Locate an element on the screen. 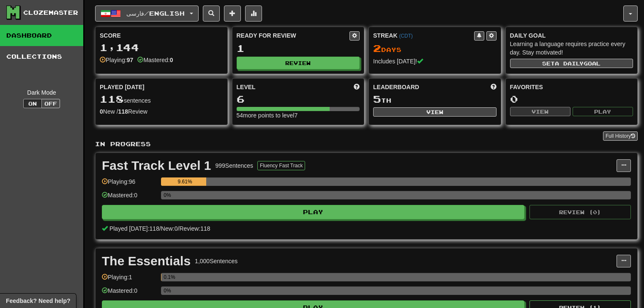 This screenshot has width=644, height=308. div: 1 is located at coordinates (298, 49).